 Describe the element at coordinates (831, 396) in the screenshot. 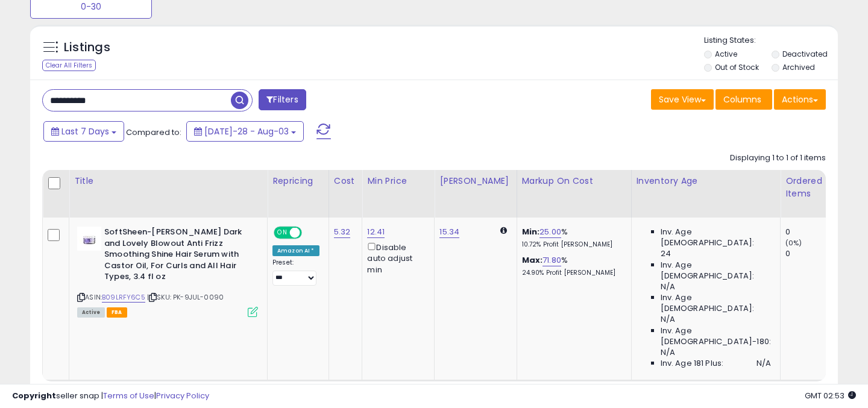

I see `span: 2025-08-11 02:53 GMT` at that location.